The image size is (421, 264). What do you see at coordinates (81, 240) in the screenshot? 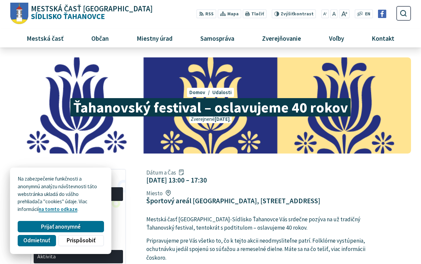
I see `button: Prispôsobiť` at bounding box center [81, 240].